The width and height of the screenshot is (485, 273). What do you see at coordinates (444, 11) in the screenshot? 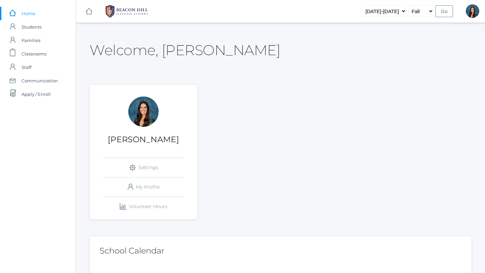
I see `input: Go` at bounding box center [444, 11].